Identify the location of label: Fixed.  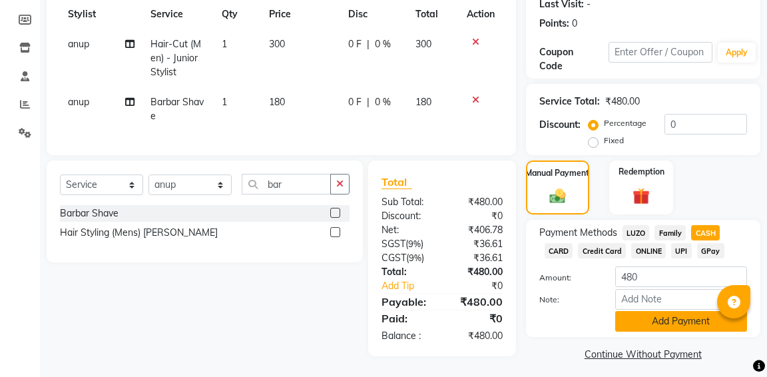
(614, 141).